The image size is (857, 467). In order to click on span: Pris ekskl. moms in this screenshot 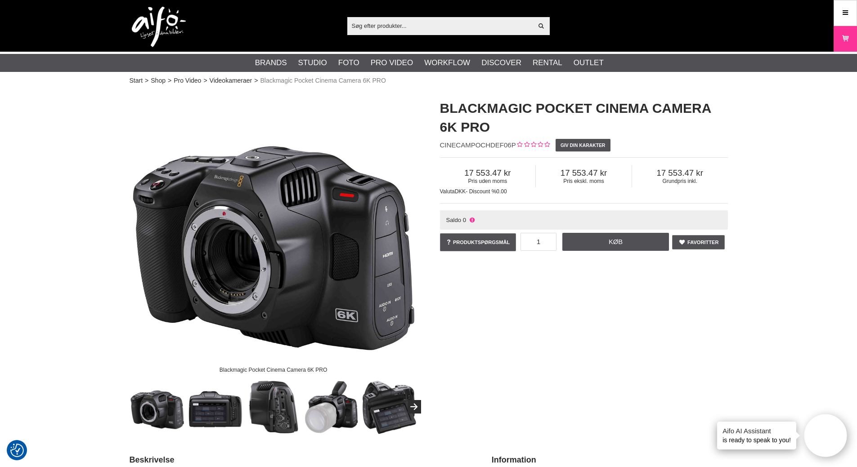, I will do `click(584, 181)`.